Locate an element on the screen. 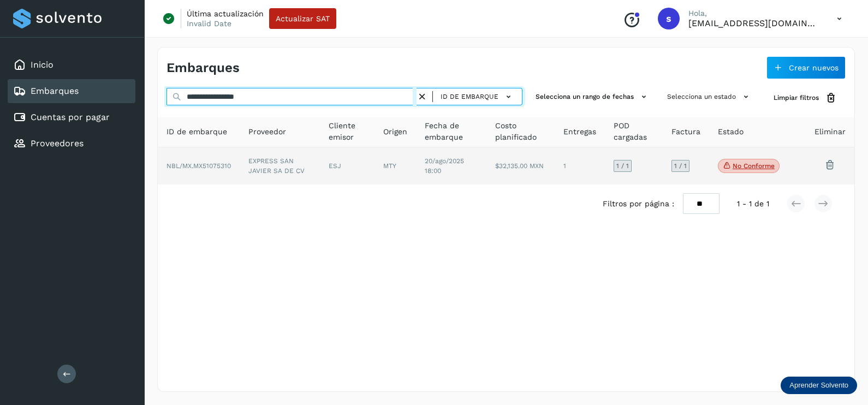  span: Crear nuevos is located at coordinates (813, 67).